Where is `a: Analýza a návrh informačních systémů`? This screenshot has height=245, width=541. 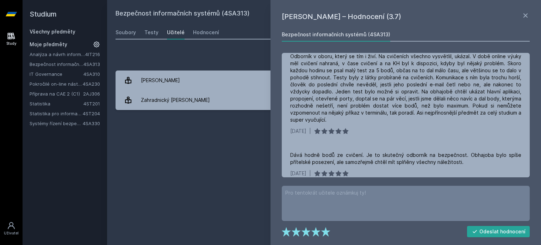
a: Analýza a návrh informačních systémů is located at coordinates (57, 54).